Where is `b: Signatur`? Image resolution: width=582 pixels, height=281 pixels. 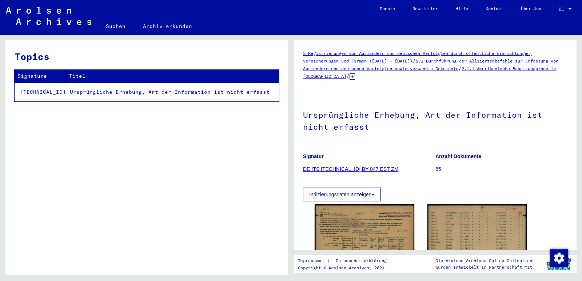 b: Signatur is located at coordinates (313, 157).